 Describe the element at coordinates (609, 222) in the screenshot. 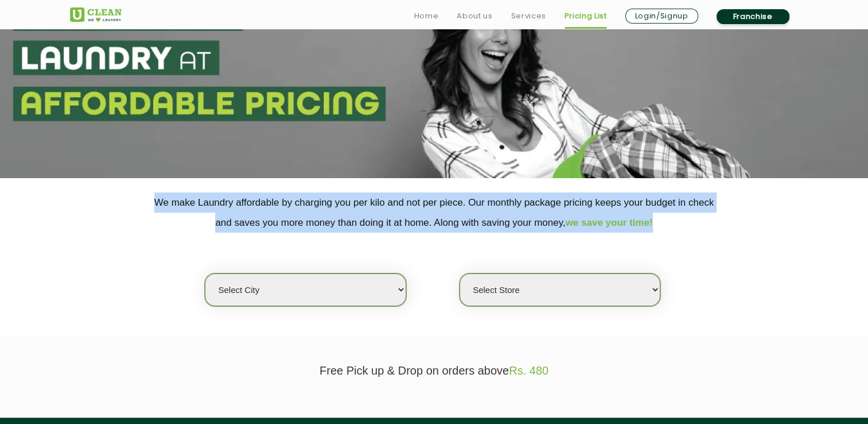

I see `span: we save your time!` at that location.